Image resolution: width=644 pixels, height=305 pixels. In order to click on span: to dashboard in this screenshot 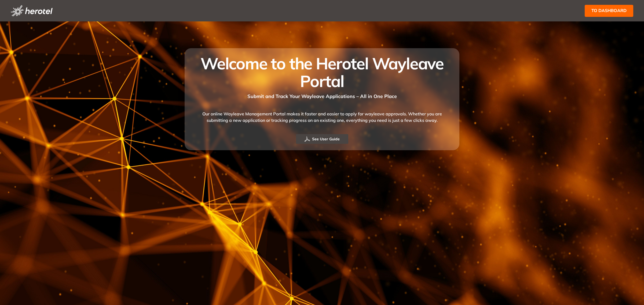, I will do `click(609, 11)`.